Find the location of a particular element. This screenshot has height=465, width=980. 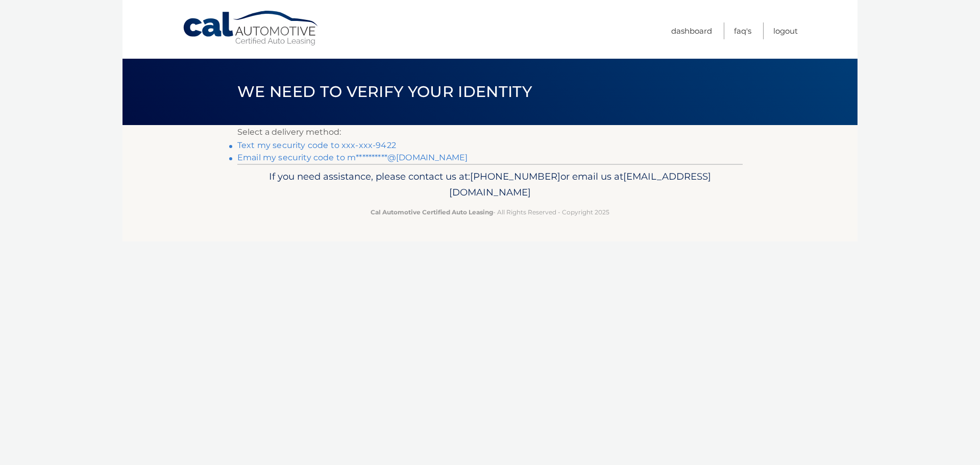

a: Cal Automotive is located at coordinates (251, 28).